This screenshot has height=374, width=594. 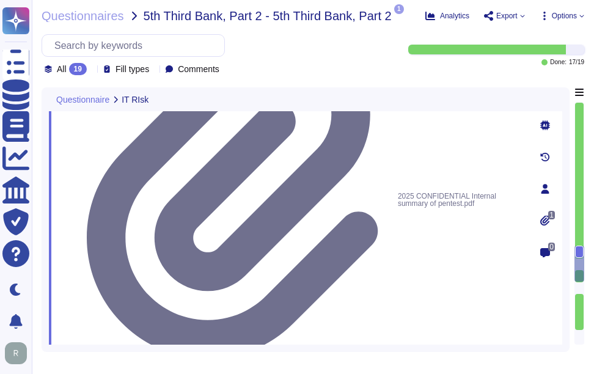 What do you see at coordinates (83, 100) in the screenshot?
I see `span: Questionnaire` at bounding box center [83, 100].